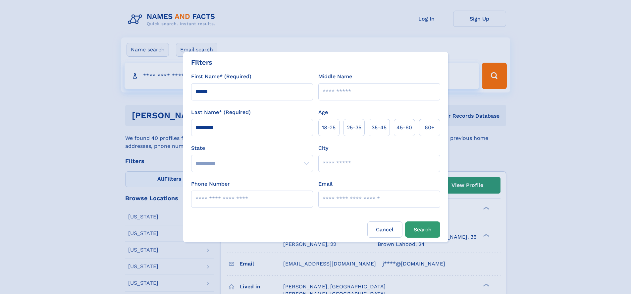  Describe the element at coordinates (328, 127) in the screenshot. I see `span: 18‑25` at that location.